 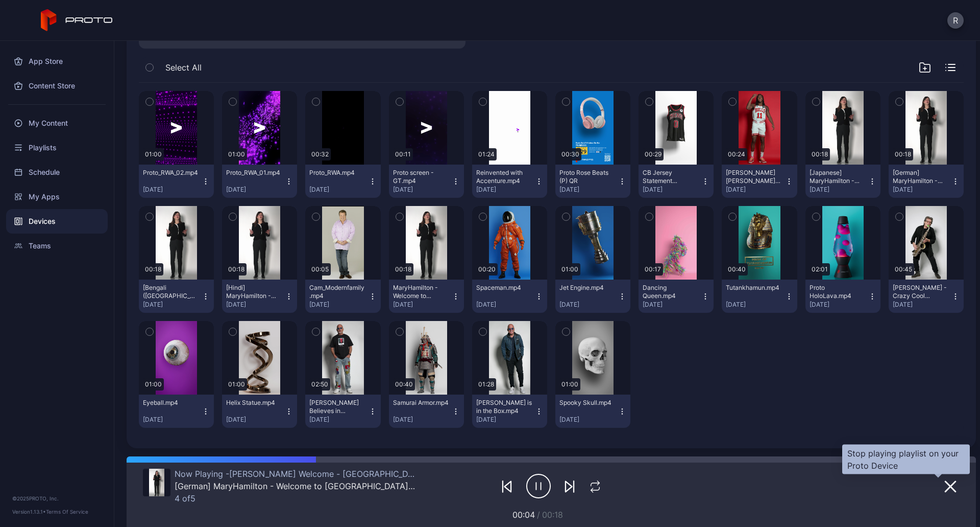 What do you see at coordinates (57, 221) in the screenshot?
I see `a: Devices` at bounding box center [57, 221].